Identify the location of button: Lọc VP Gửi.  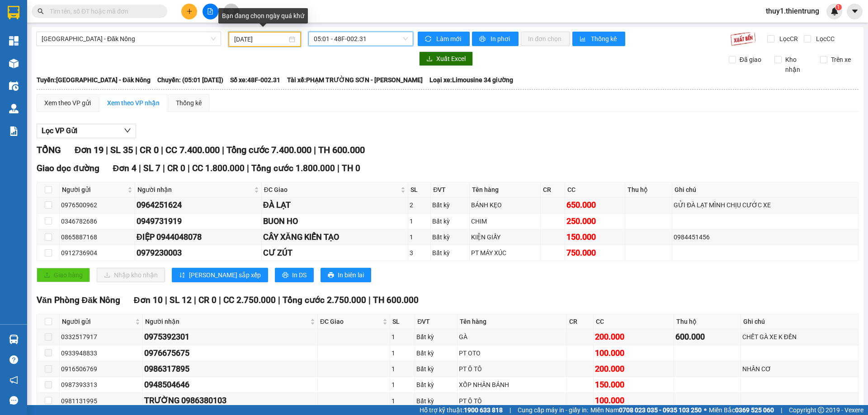
(87, 131).